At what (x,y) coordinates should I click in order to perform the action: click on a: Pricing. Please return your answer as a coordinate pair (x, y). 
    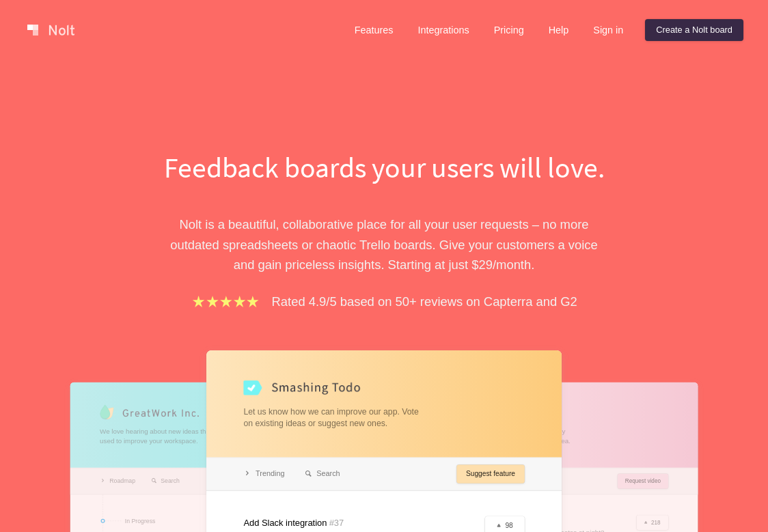
    Looking at the image, I should click on (510, 30).